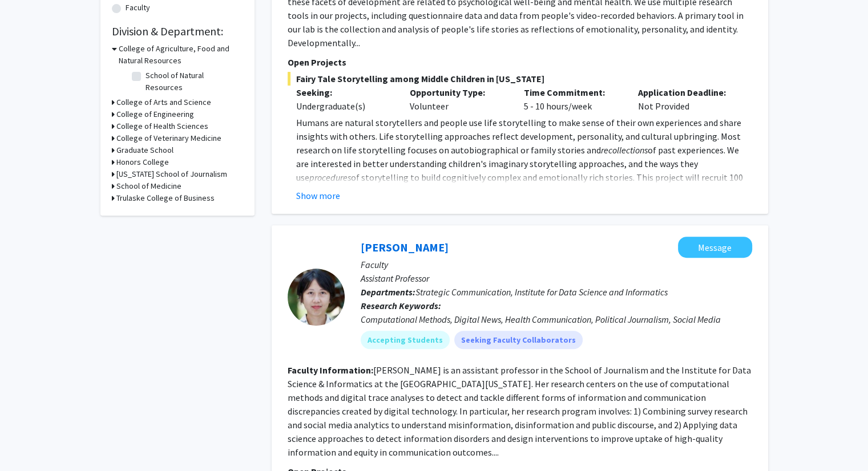 This screenshot has width=868, height=471. I want to click on p: Time Commitment:, so click(573, 93).